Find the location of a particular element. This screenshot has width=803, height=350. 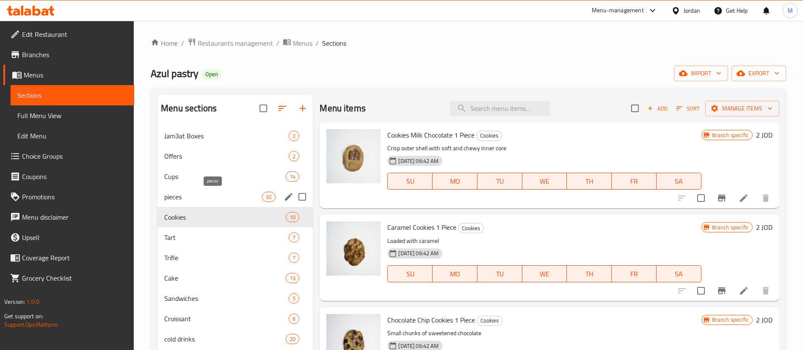

div: Sandwiches5 is located at coordinates (235, 298).